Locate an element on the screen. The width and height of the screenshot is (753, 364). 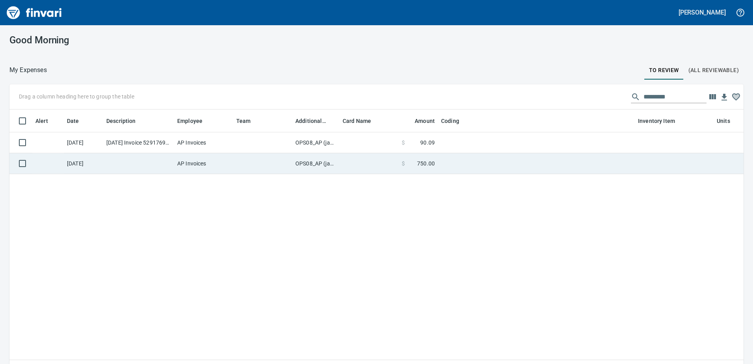
p: My Expenses is located at coordinates (28, 70).